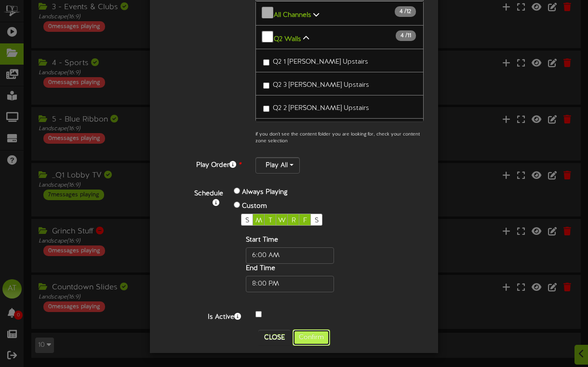  I want to click on button: Confirm, so click(311, 338).